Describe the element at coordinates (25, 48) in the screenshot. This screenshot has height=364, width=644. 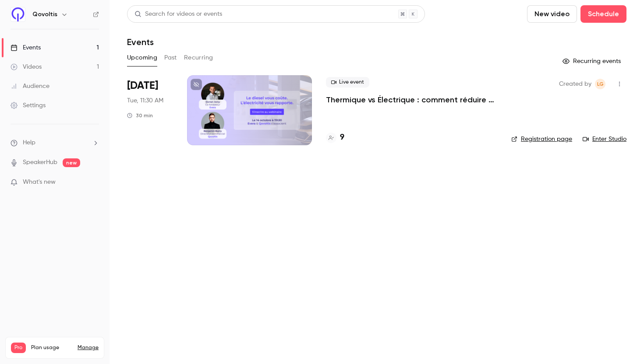
I see `div: Events` at that location.